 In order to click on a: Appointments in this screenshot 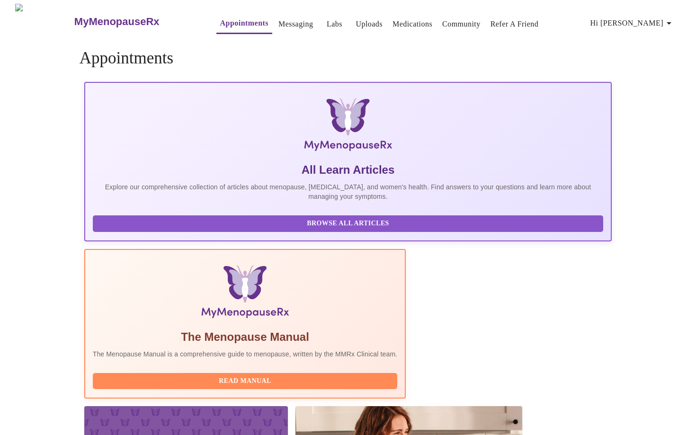, I will do `click(244, 23)`.